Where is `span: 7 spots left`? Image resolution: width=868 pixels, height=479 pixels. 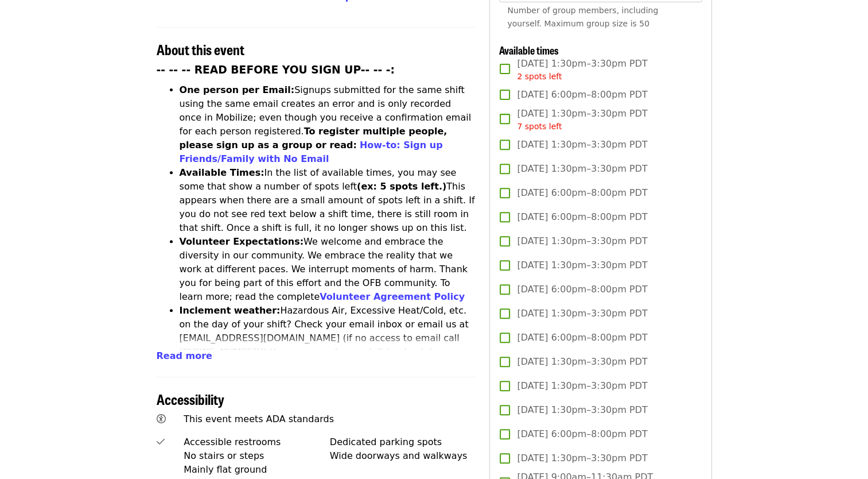
span: 7 spots left is located at coordinates (539, 126).